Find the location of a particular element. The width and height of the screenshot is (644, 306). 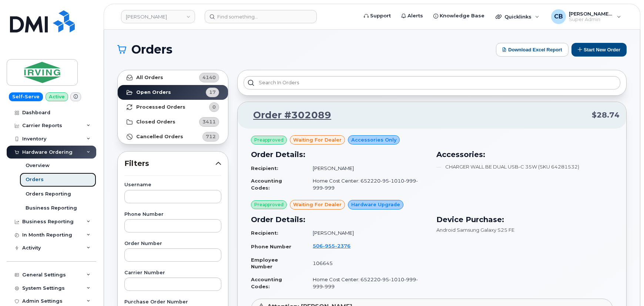

a: Order #302089 is located at coordinates (287, 115).